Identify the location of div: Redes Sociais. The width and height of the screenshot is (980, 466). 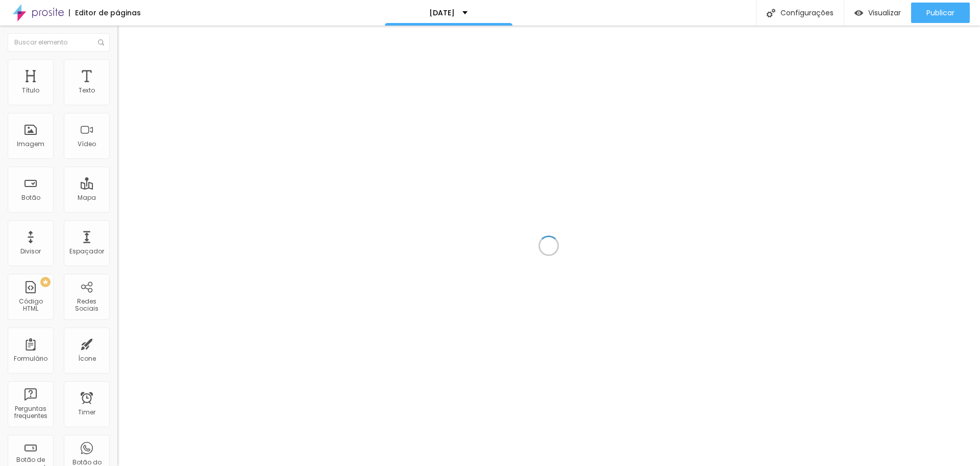
(86, 305).